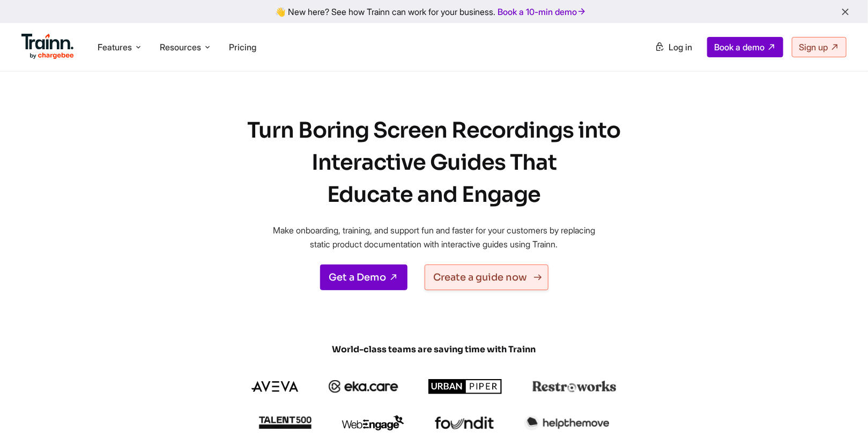 This screenshot has width=868, height=446. I want to click on span: Pricing, so click(242, 47).